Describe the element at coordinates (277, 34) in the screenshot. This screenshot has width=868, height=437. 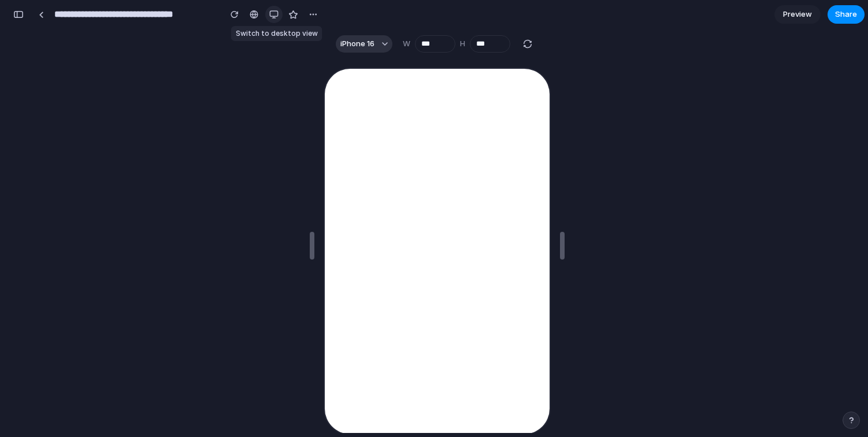
I see `div: Switch to desktop view` at that location.